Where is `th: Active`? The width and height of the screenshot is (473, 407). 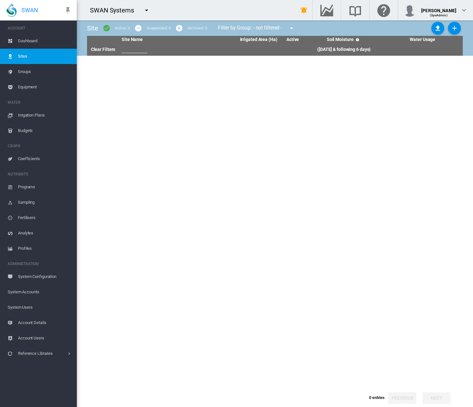
th: Active is located at coordinates (293, 40).